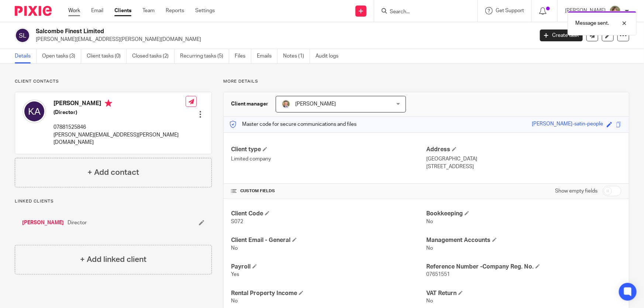 The height and width of the screenshot is (308, 644). I want to click on a: Files, so click(243, 56).